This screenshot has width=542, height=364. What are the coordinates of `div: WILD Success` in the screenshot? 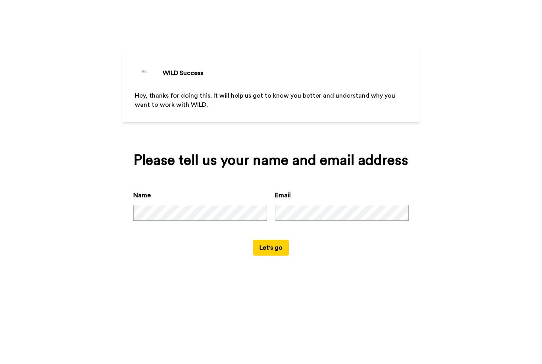 It's located at (183, 73).